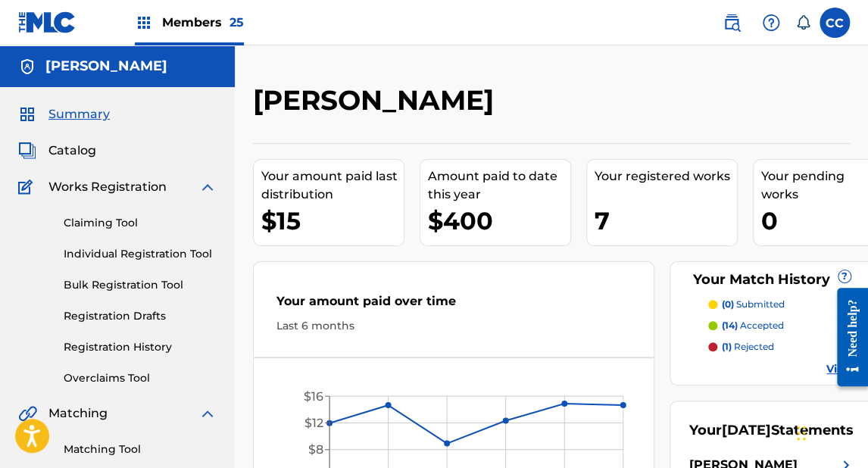  Describe the element at coordinates (236, 22) in the screenshot. I see `span: 25` at that location.